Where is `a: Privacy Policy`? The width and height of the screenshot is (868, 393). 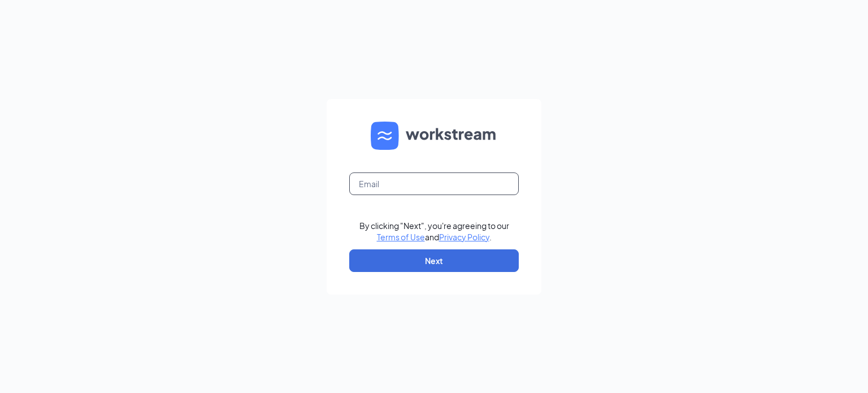
a: Privacy Policy is located at coordinates (464, 236).